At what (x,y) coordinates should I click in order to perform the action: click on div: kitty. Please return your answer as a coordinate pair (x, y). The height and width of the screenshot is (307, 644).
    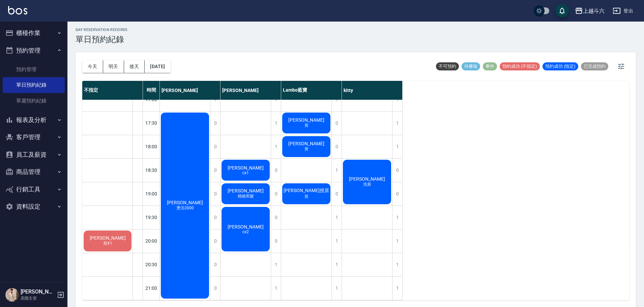
    Looking at the image, I should click on (372, 90).